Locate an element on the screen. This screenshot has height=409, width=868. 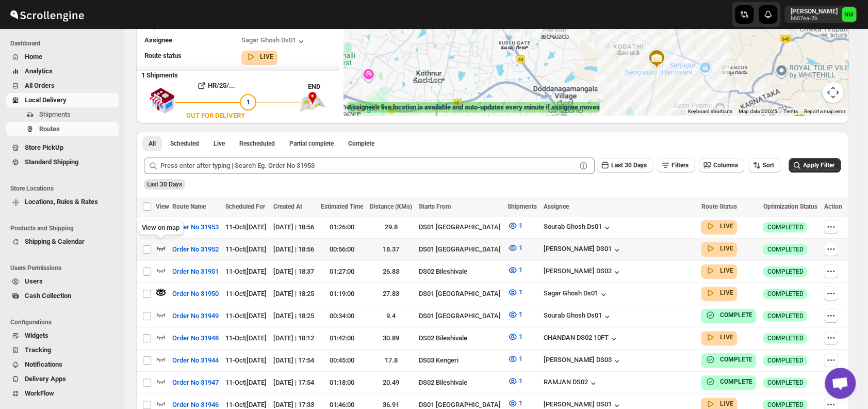
span: Filters is located at coordinates (680, 165).